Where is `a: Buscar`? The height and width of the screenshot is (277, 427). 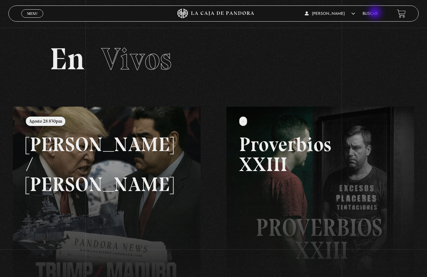
a: Buscar is located at coordinates (370, 14).